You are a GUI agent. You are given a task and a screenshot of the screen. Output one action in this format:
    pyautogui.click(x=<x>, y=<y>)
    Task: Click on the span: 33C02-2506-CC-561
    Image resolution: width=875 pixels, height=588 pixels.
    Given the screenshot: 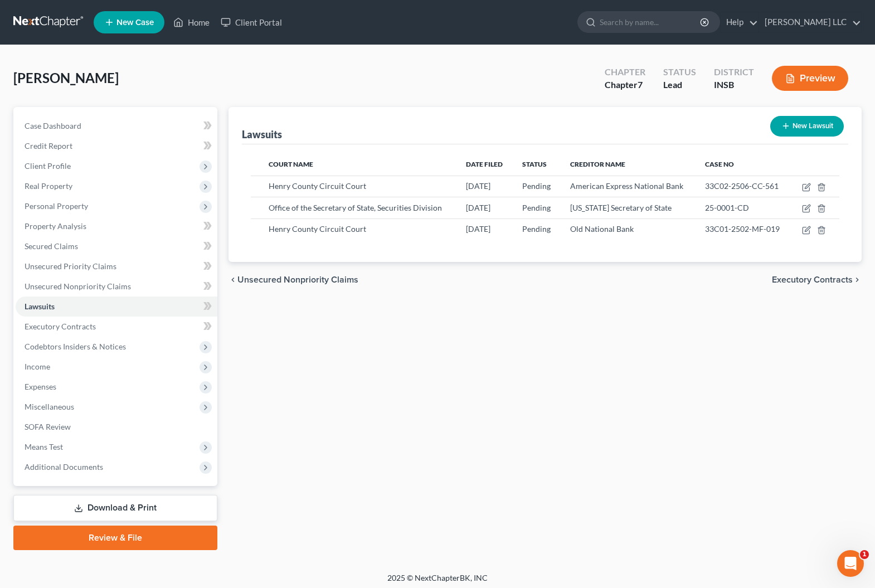 What is the action you would take?
    pyautogui.click(x=742, y=186)
    